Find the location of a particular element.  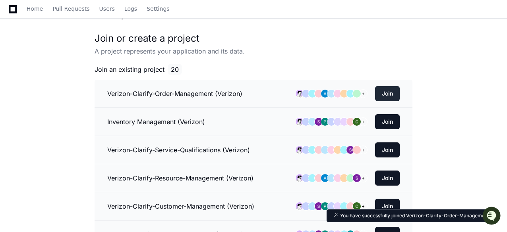

h1: Join or create a project is located at coordinates (254, 39).